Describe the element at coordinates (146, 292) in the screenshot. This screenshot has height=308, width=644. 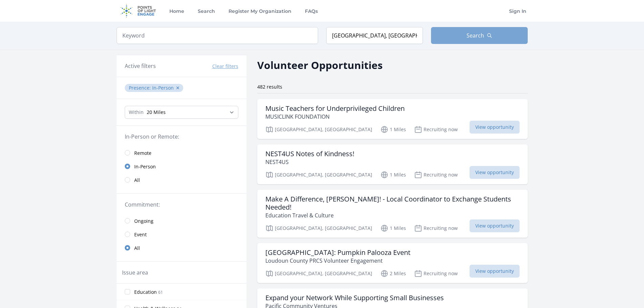
I see `span: Education` at that location.